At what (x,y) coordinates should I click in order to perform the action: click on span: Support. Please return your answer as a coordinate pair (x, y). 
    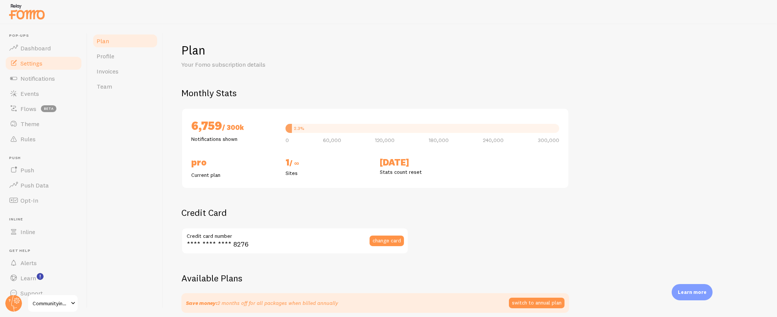
    Looking at the image, I should click on (31, 293).